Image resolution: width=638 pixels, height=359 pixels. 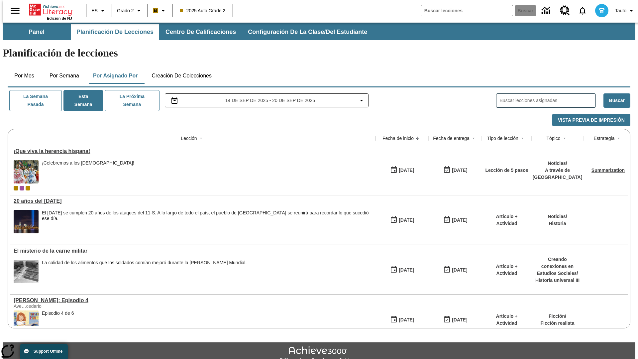 What do you see at coordinates (83, 100) in the screenshot?
I see `button: Esta semana` at bounding box center [83, 100].